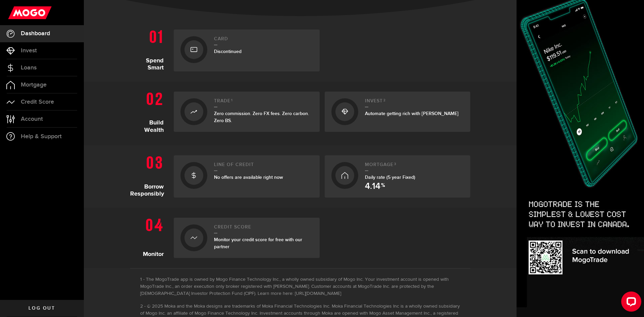 Image resolution: width=644 pixels, height=317 pixels. I want to click on span: No offers are available right now, so click(249, 177).